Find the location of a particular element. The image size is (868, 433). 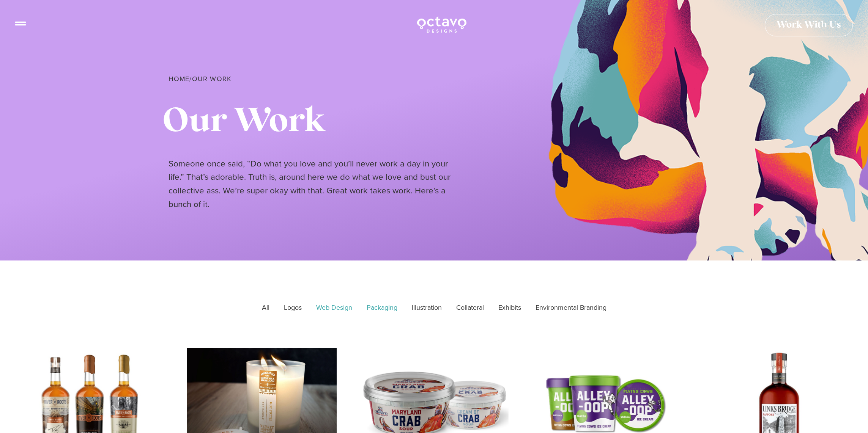

a: Environmental Branding is located at coordinates (571, 308).